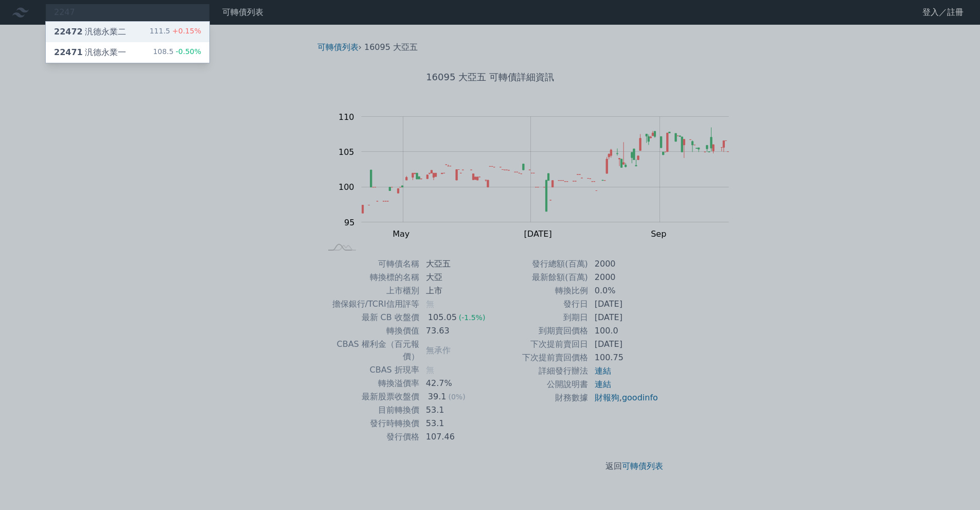 The height and width of the screenshot is (510, 980). I want to click on span: +0.15%, so click(185, 31).